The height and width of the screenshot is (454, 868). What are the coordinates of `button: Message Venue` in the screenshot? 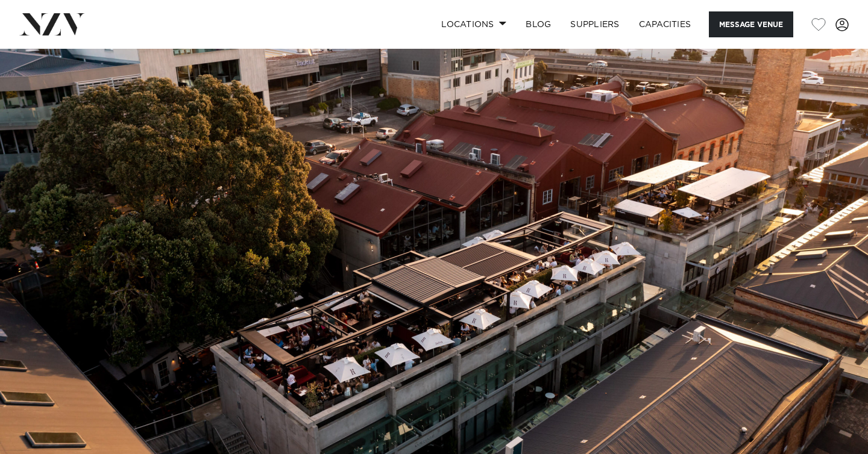 It's located at (751, 24).